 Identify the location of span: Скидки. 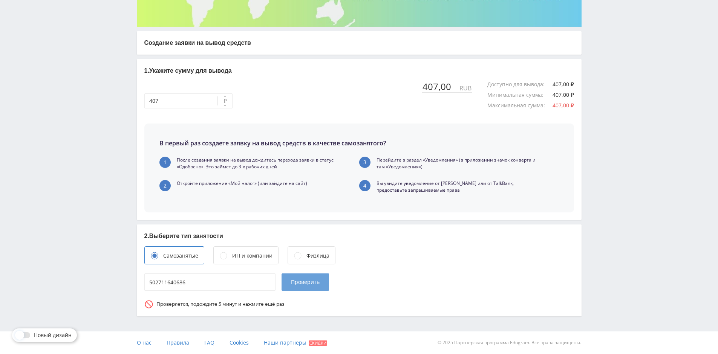
(318, 343).